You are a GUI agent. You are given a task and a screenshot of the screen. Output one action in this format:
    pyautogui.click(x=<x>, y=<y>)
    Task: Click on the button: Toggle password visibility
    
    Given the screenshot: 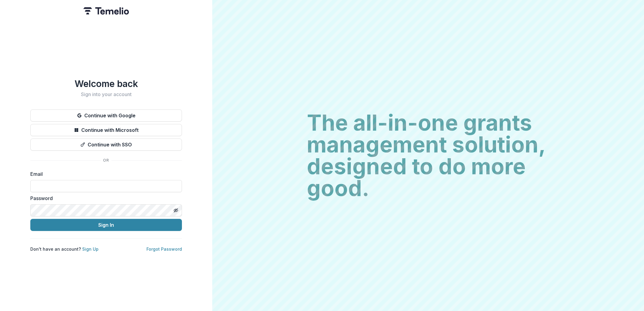 What is the action you would take?
    pyautogui.click(x=176, y=210)
    